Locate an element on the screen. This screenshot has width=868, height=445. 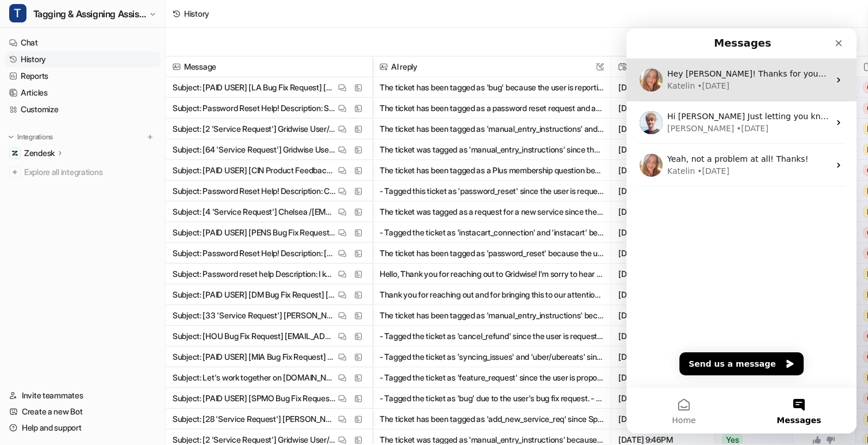
div: History is located at coordinates (197, 13).